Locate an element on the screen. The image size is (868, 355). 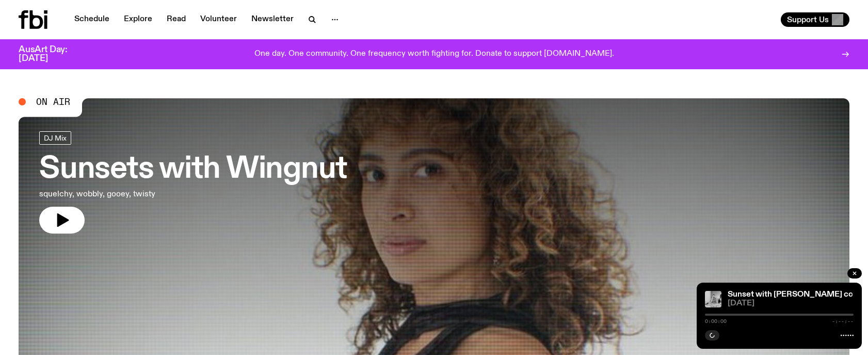
span: Support Us is located at coordinates (808, 20).